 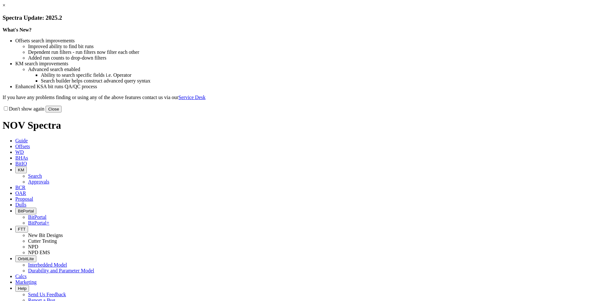 I want to click on p: If you have any problems finding or using any of the above features contact us via our, so click(x=306, y=98).